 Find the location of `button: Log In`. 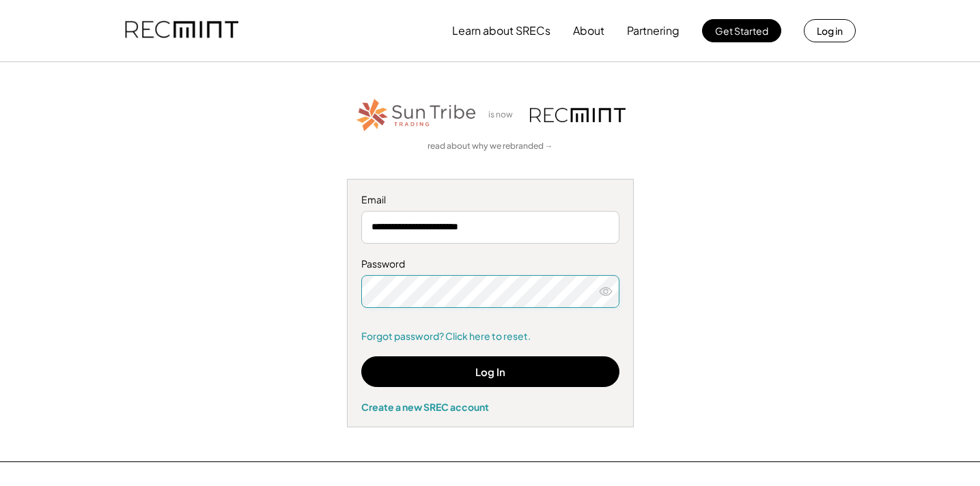

button: Log In is located at coordinates (491, 371).